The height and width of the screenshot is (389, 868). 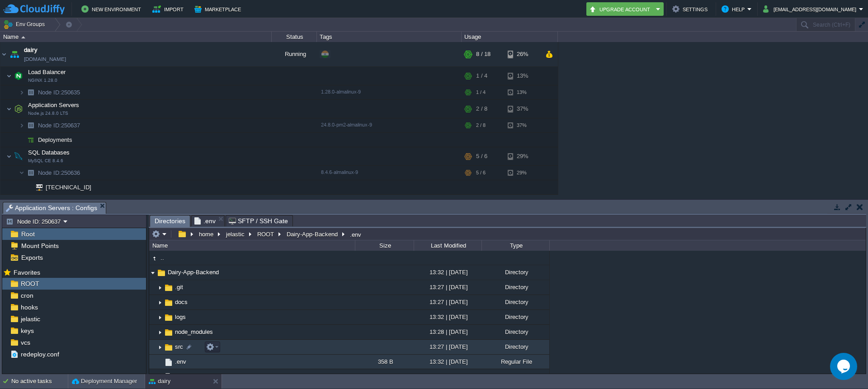 What do you see at coordinates (483, 54) in the screenshot?
I see `div: 8 / 18` at bounding box center [483, 54].